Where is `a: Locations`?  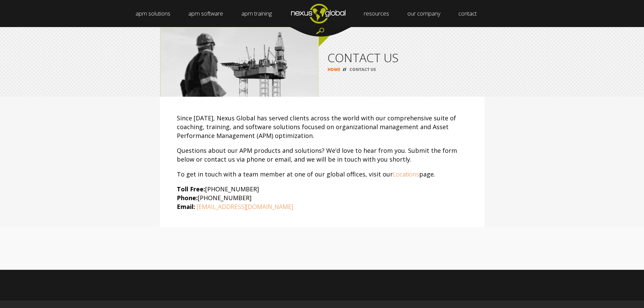 a: Locations is located at coordinates (406, 174).